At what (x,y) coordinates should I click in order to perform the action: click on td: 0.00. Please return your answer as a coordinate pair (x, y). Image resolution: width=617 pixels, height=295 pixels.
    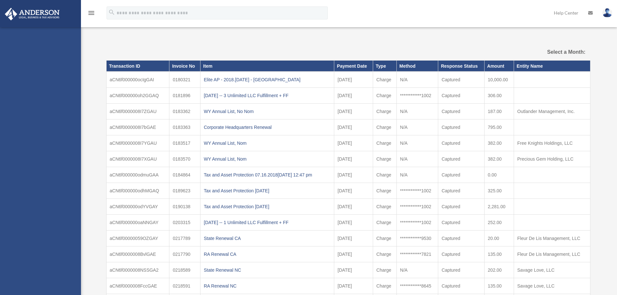
    Looking at the image, I should click on (499, 175).